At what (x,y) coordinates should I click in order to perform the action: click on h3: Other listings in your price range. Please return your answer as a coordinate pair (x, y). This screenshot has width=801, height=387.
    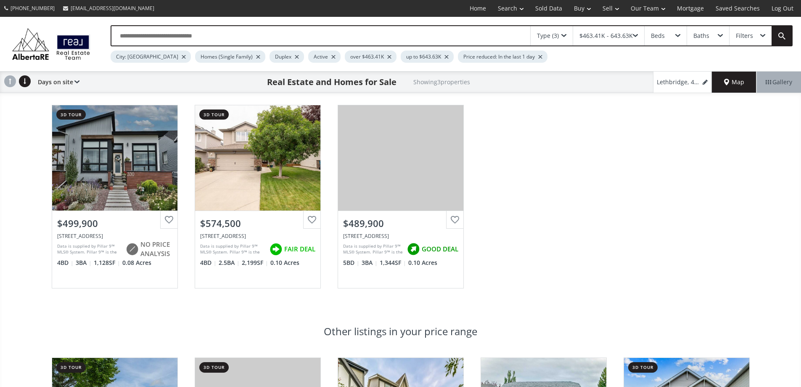
    Looking at the image, I should click on (400, 331).